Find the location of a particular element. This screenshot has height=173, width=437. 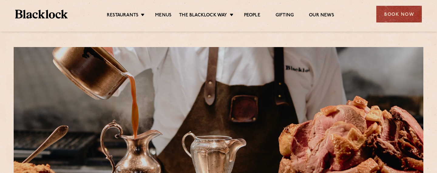

a: The Blacklock Way is located at coordinates (203, 16).